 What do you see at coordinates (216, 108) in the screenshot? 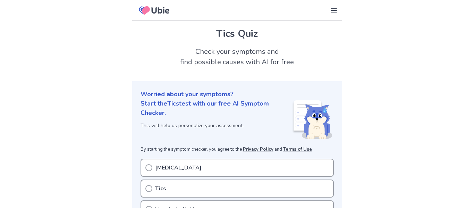
I see `p: Start the Tics test with our free AI Symptom Checker.` at bounding box center [216, 108].